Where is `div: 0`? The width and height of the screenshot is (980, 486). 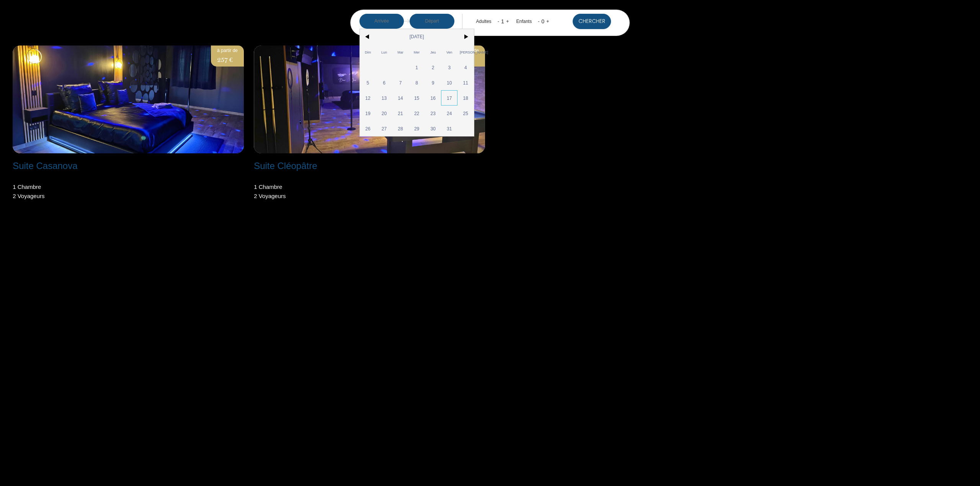 div: 0 is located at coordinates (543, 21).